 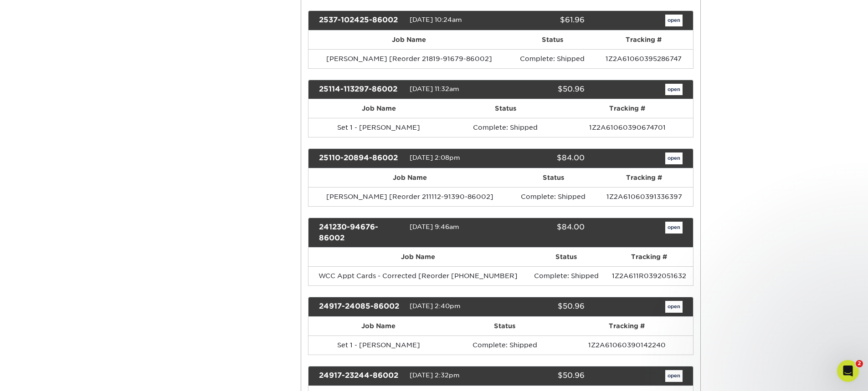 I want to click on div: 24917-23244-86002, so click(x=361, y=376).